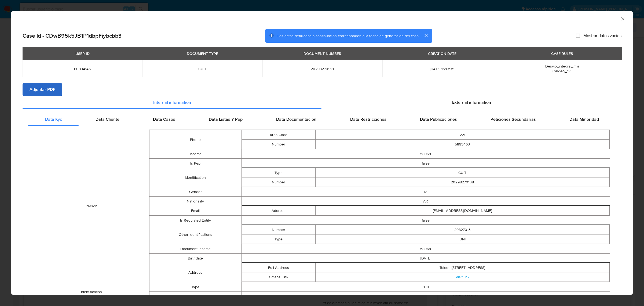 The image size is (644, 306). Describe the element at coordinates (54, 119) in the screenshot. I see `span: Data Kyc` at that location.